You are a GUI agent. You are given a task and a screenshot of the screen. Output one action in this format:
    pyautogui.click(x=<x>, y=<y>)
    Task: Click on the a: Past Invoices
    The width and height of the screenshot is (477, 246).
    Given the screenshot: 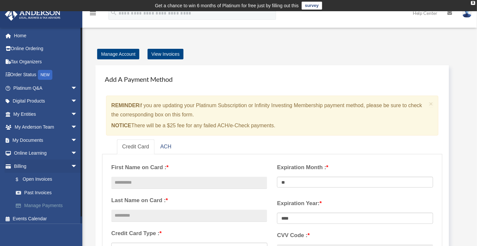 What is the action you would take?
    pyautogui.click(x=48, y=193)
    